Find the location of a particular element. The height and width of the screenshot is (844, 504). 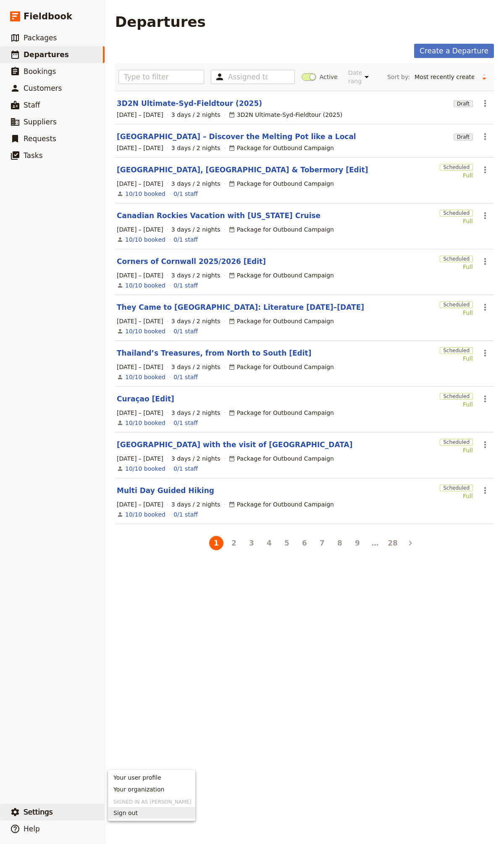

button: Change sort direction is located at coordinates (484, 77).